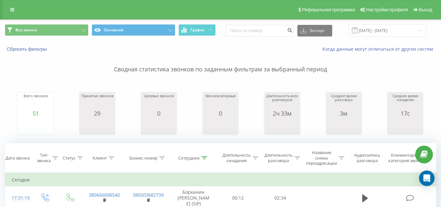 Image resolution: width=441 pixels, height=207 pixels. I want to click on span: Выход, so click(425, 10).